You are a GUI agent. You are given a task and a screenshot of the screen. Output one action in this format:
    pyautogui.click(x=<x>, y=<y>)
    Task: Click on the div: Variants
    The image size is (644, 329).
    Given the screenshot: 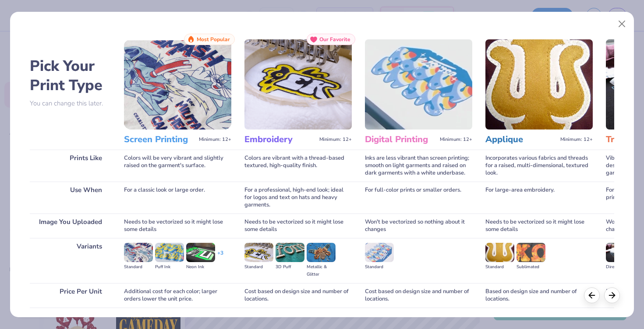 What is the action you would take?
    pyautogui.click(x=70, y=261)
    